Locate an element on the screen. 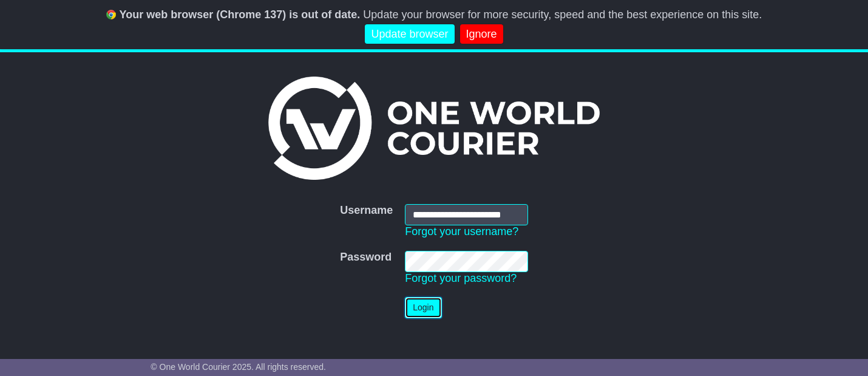 Image resolution: width=868 pixels, height=376 pixels. button: Login is located at coordinates (424, 307).